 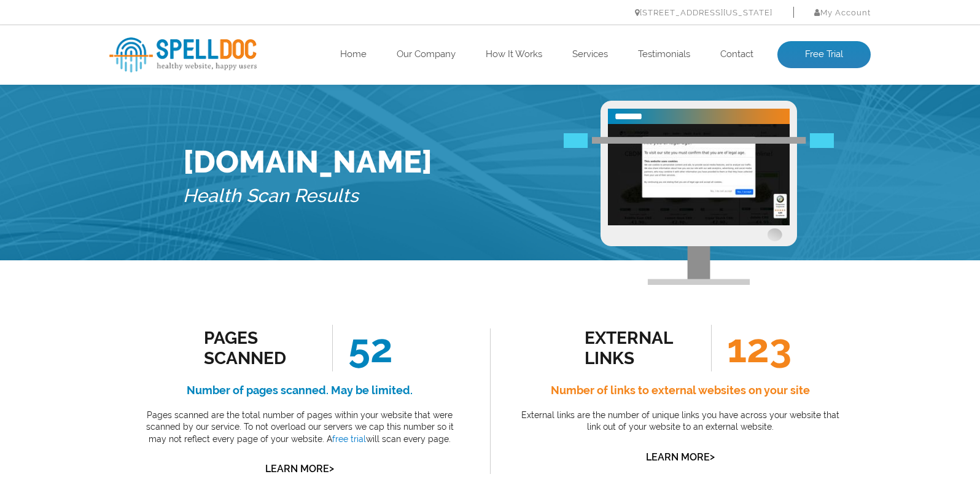 What do you see at coordinates (259, 348) in the screenshot?
I see `div: Pages Scanned` at bounding box center [259, 348].